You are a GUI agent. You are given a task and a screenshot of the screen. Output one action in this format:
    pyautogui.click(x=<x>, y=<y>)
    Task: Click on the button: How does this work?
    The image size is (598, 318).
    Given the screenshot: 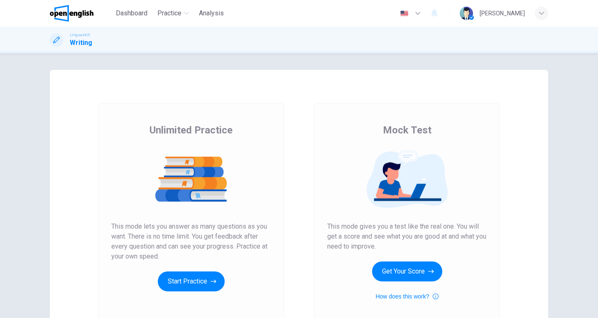 What is the action you would take?
    pyautogui.click(x=406, y=296)
    